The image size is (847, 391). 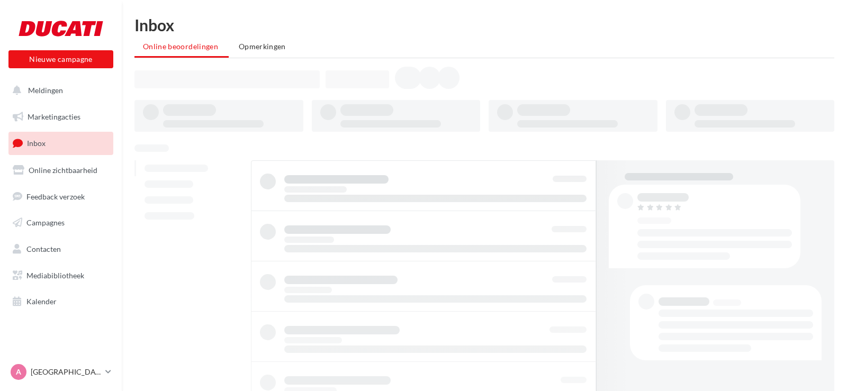 What do you see at coordinates (61, 143) in the screenshot?
I see `a: Inbox` at bounding box center [61, 143].